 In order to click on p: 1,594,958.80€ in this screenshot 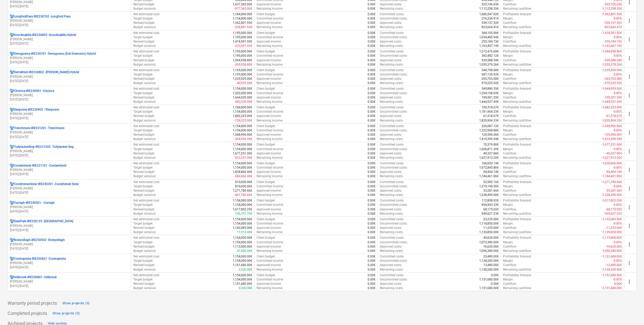, I will do `click(242, 61)`.